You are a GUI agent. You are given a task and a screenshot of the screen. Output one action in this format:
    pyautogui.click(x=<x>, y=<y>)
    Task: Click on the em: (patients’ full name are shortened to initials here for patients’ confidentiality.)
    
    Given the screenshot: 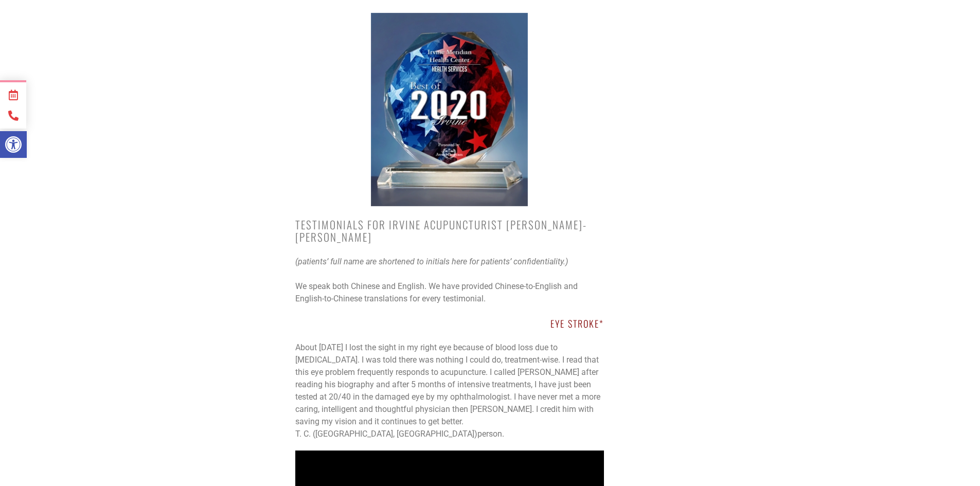 What is the action you would take?
    pyautogui.click(x=432, y=262)
    